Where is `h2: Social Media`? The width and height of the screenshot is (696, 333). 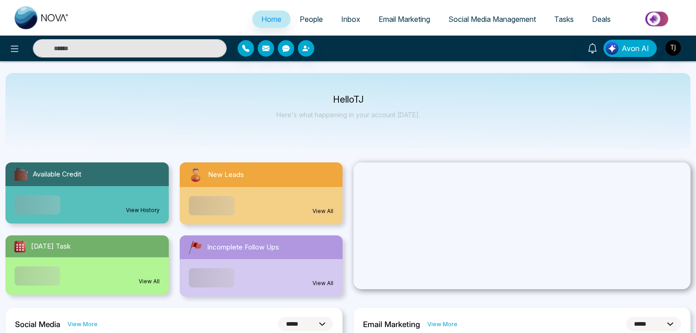 h2: Social Media is located at coordinates (37, 324).